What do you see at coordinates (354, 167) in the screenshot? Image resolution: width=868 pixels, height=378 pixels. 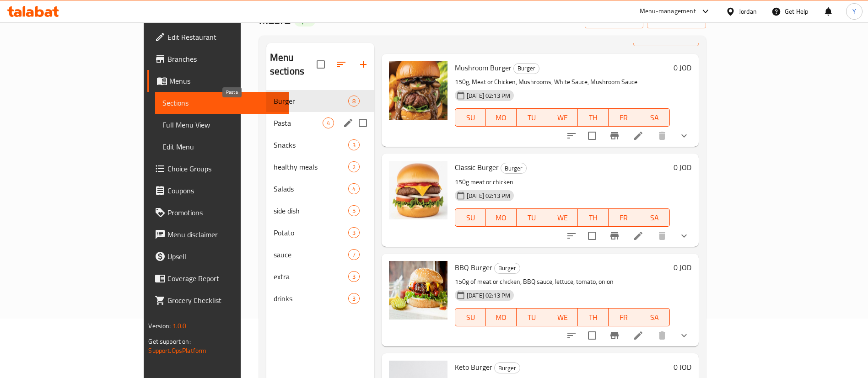 I see `span: 2` at bounding box center [354, 167].